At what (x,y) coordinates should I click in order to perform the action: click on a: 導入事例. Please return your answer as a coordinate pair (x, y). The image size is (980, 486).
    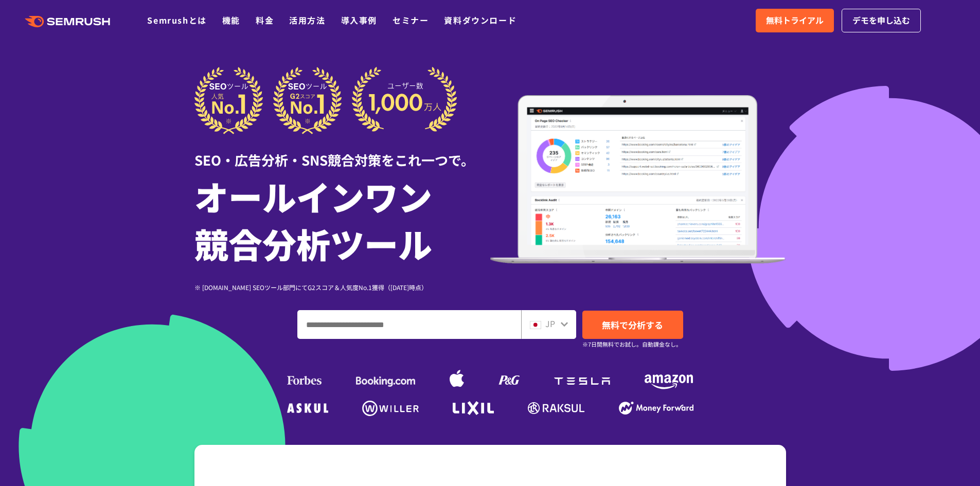
    Looking at the image, I should click on (359, 20).